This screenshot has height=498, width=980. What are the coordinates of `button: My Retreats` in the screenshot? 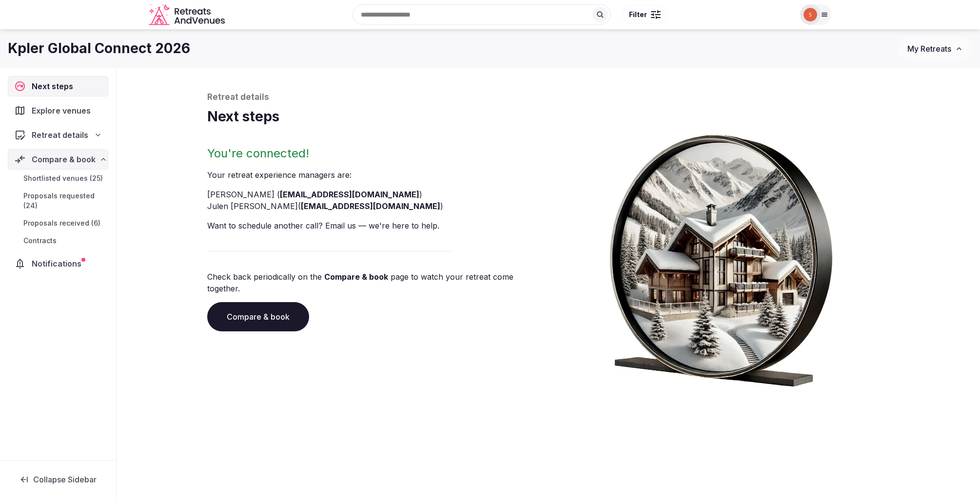 It's located at (935, 48).